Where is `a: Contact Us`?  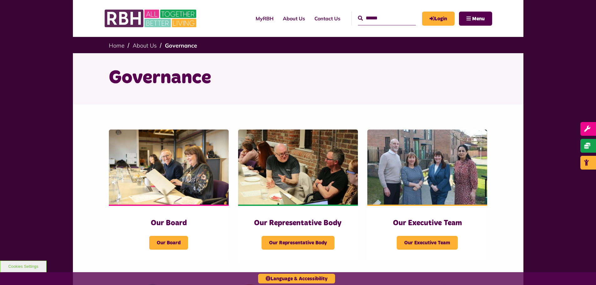
a: Contact Us is located at coordinates (327, 18).